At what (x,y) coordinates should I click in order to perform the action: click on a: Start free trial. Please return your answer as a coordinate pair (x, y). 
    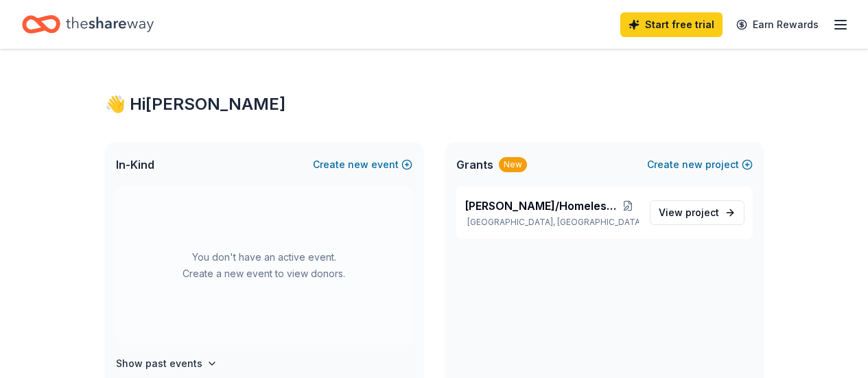
    Looking at the image, I should click on (671, 25).